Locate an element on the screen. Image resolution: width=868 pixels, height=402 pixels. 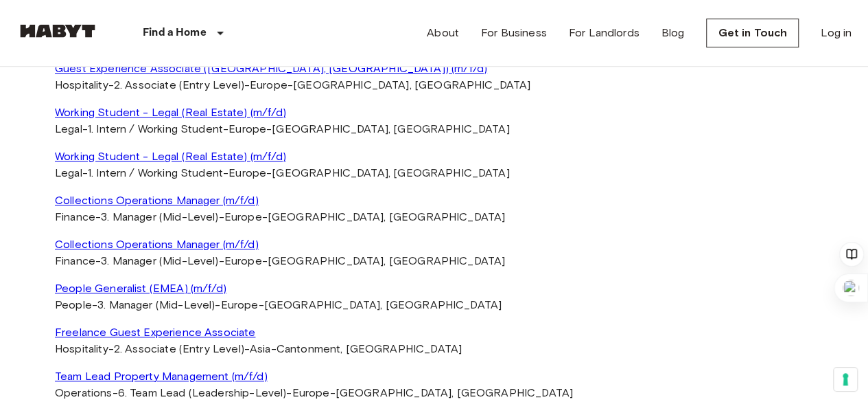
a: For Landlords is located at coordinates (604, 33).